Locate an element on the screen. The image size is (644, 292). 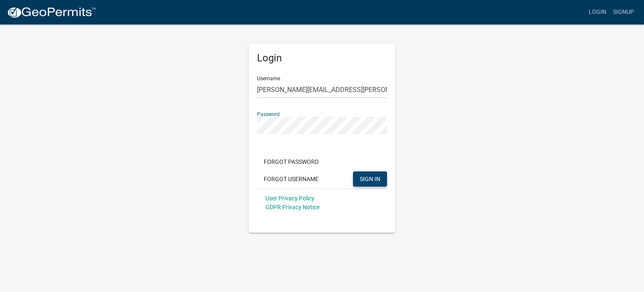
a: GDPR Privacy Notice is located at coordinates (293, 207).